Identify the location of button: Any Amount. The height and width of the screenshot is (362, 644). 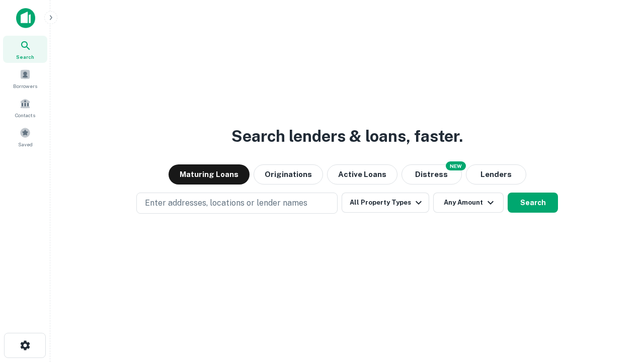
(469, 203).